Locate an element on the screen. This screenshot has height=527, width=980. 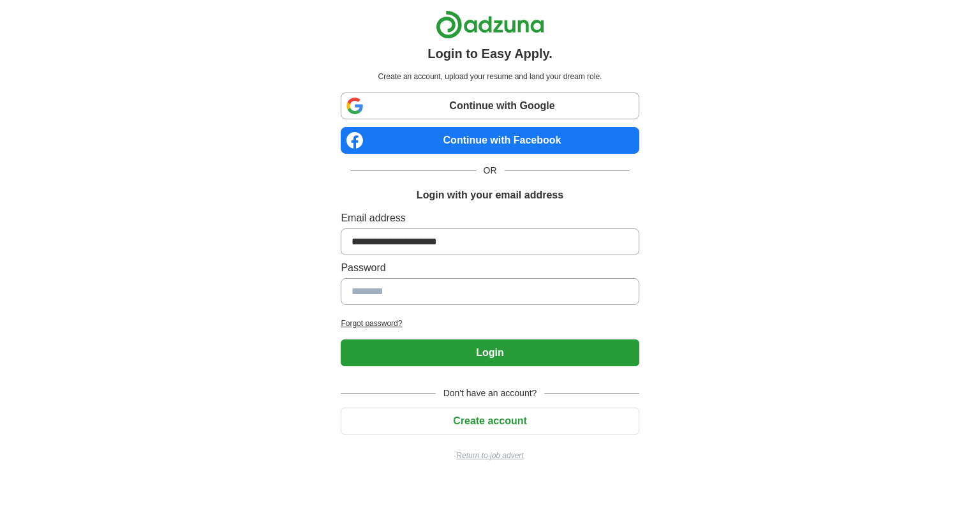
a: Create account is located at coordinates (490, 421).